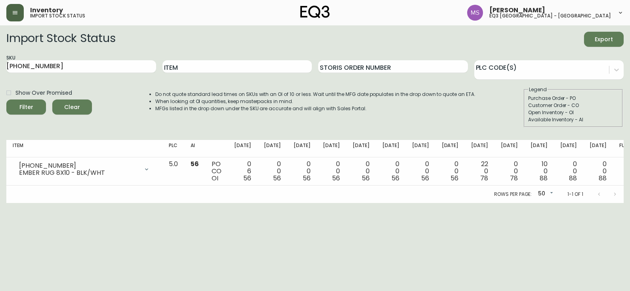  What do you see at coordinates (573, 105) in the screenshot?
I see `div: Customer Order - CO` at bounding box center [573, 105].